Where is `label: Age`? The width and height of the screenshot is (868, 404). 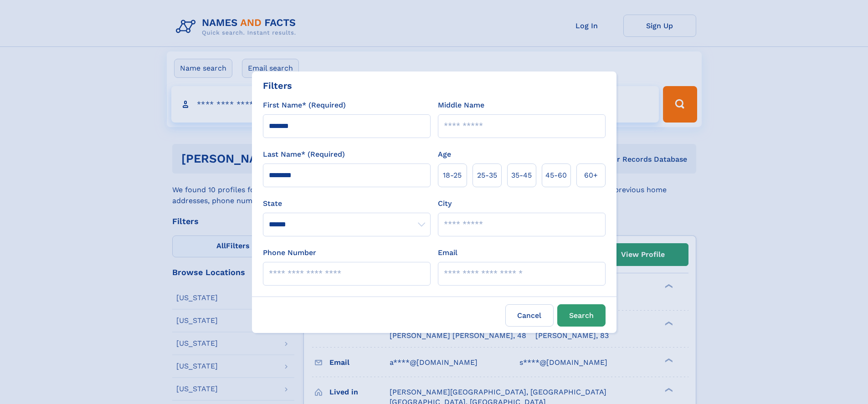 label: Age is located at coordinates (445, 154).